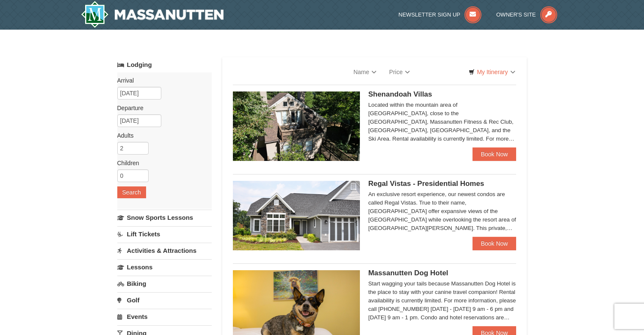 The image size is (644, 335). What do you see at coordinates (296, 126) in the screenshot?
I see `img: 19219019-2-e70bf45f.jpg` at bounding box center [296, 126].